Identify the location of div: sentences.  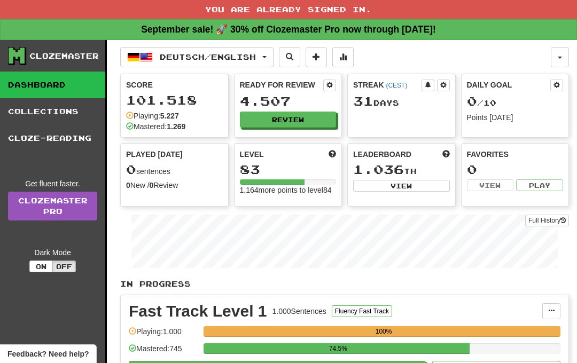
(174, 170).